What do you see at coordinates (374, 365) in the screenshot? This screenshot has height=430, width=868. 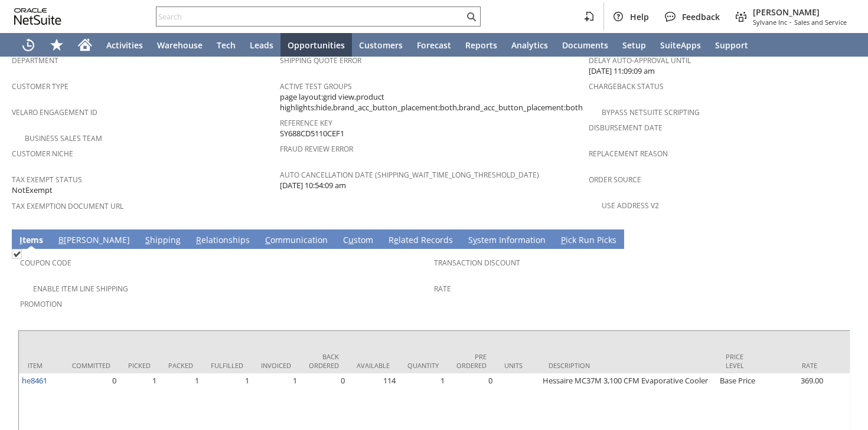 I see `div: Available` at bounding box center [374, 365].